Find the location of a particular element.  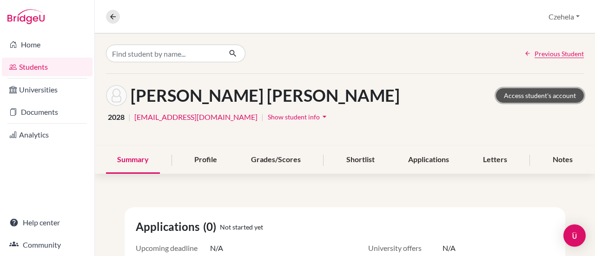

a: Home is located at coordinates (47, 45).